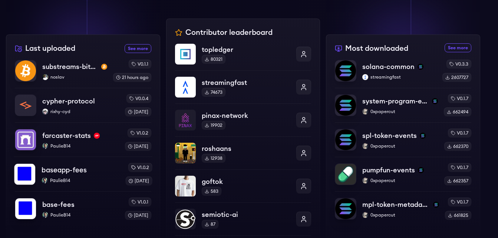  Describe the element at coordinates (459, 64) in the screenshot. I see `div: v0.3.3` at that location.